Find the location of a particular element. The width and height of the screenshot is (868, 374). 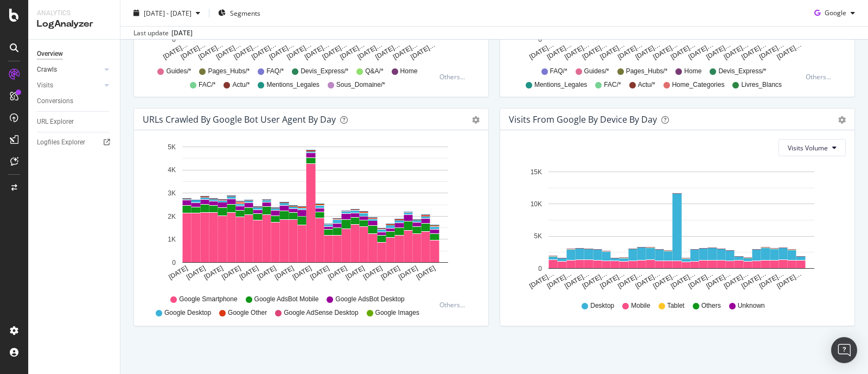

span: Google Desktop is located at coordinates (188, 313).